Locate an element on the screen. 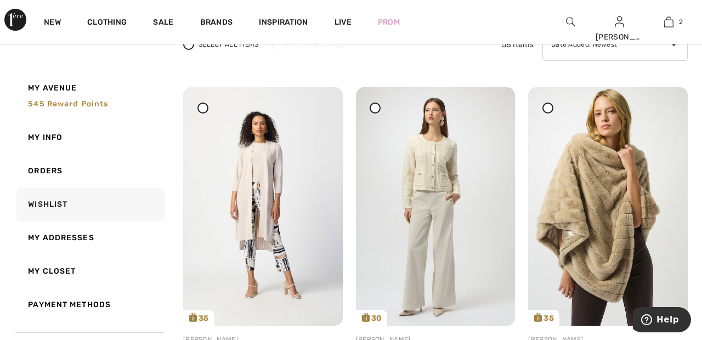 The image size is (702, 340). span: Help is located at coordinates (35, 13).